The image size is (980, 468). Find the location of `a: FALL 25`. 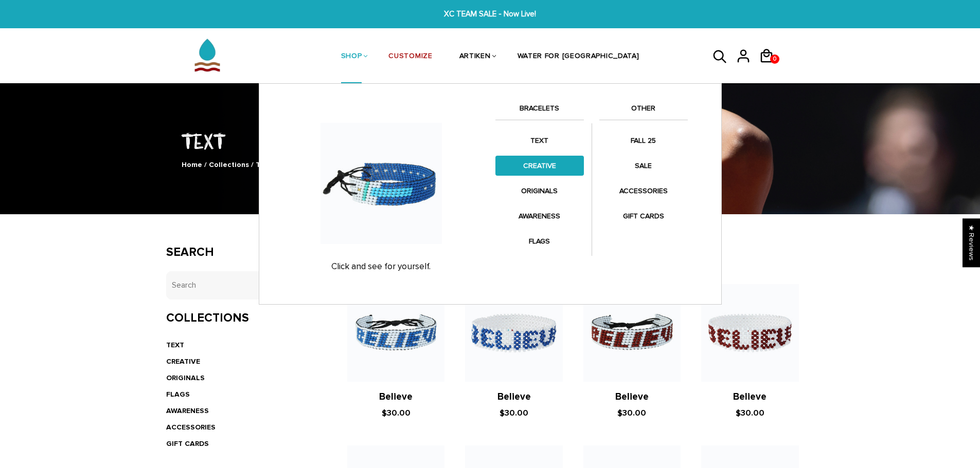

a: FALL 25 is located at coordinates (644, 140).